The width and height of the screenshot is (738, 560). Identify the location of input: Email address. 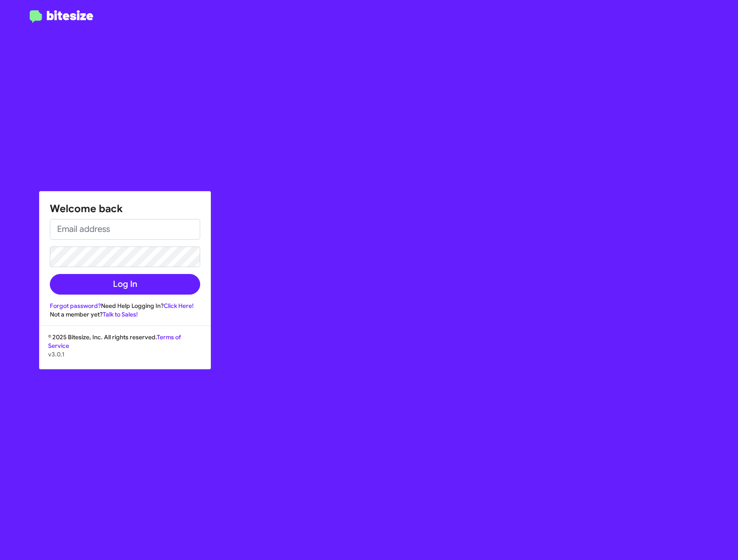
(125, 229).